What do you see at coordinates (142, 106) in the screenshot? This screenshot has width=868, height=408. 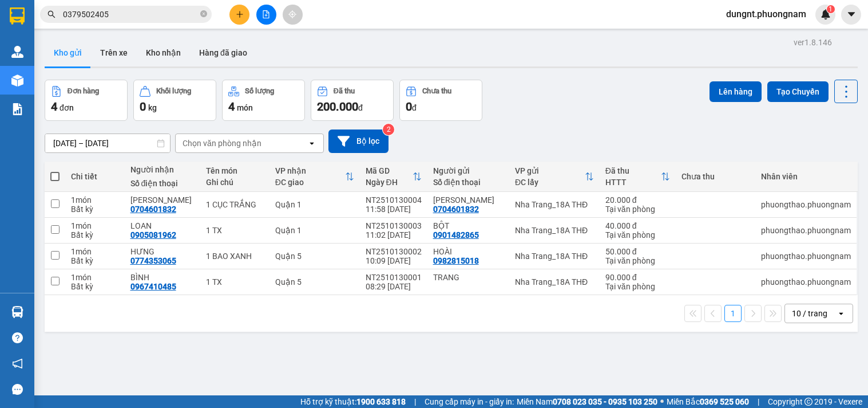 I see `span: 0` at bounding box center [142, 106].